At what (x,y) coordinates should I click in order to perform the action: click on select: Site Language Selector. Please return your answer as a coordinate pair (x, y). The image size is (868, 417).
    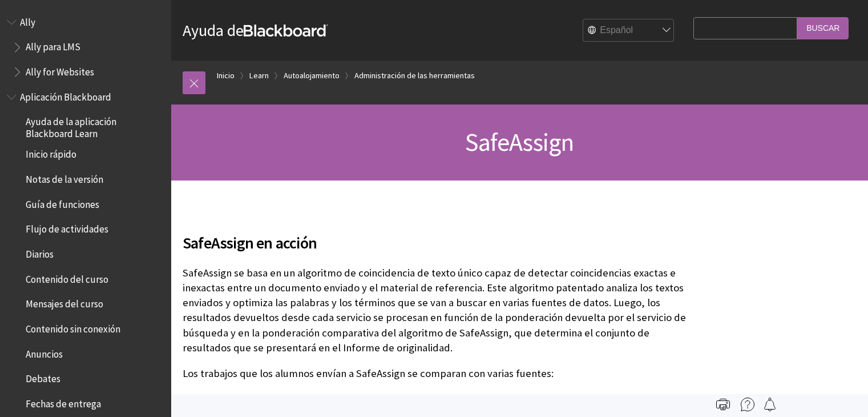
    Looking at the image, I should click on (629, 31).